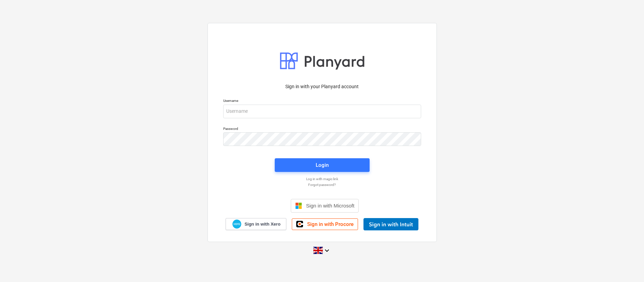 This screenshot has width=644, height=282. I want to click on span: Sign in with Xero, so click(262, 224).